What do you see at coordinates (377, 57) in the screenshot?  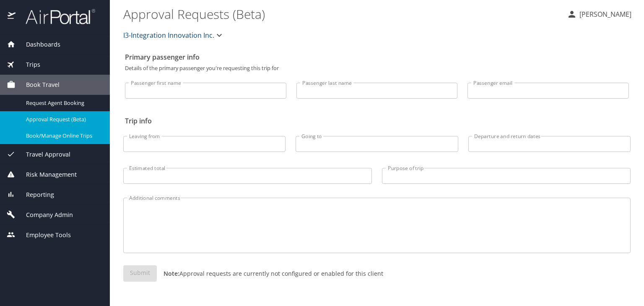 I see `h2: Primary passenger info` at bounding box center [377, 57].